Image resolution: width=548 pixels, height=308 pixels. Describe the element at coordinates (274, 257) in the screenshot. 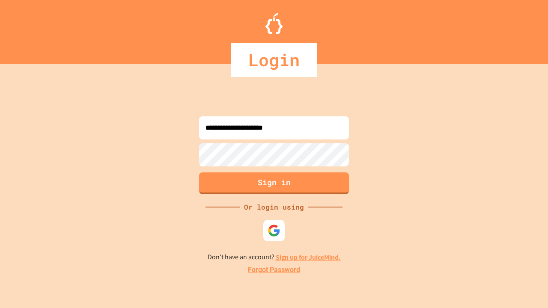

I see `p: Don't have an account?` at that location.